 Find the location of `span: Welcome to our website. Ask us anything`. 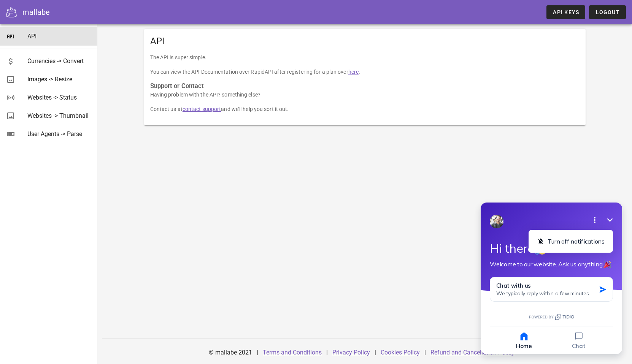

span: Welcome to our website. Ask us anything is located at coordinates (80, 71).